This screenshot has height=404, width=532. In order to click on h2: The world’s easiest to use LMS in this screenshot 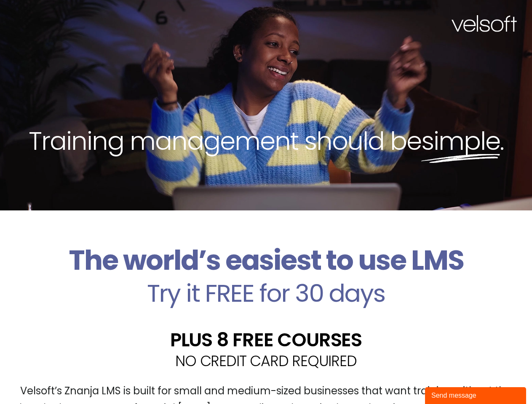, I will do `click(266, 261)`.